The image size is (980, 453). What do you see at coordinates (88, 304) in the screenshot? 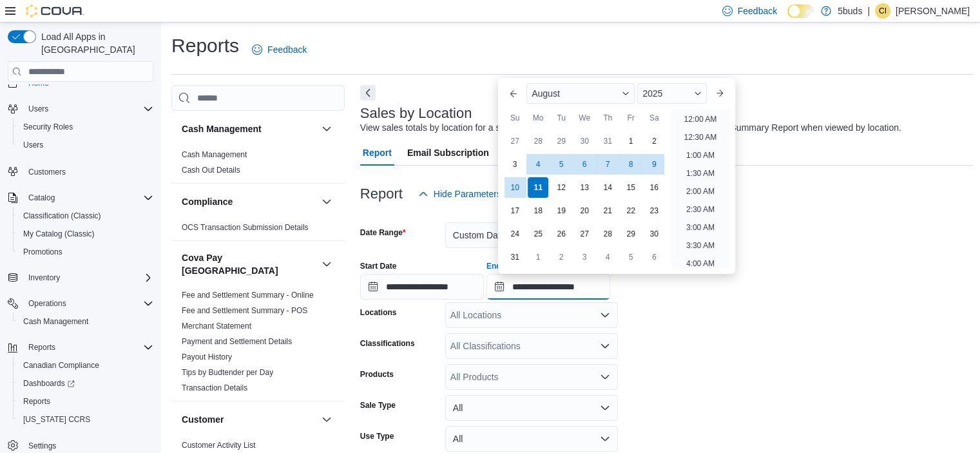
I see `span: Operations` at bounding box center [88, 304].